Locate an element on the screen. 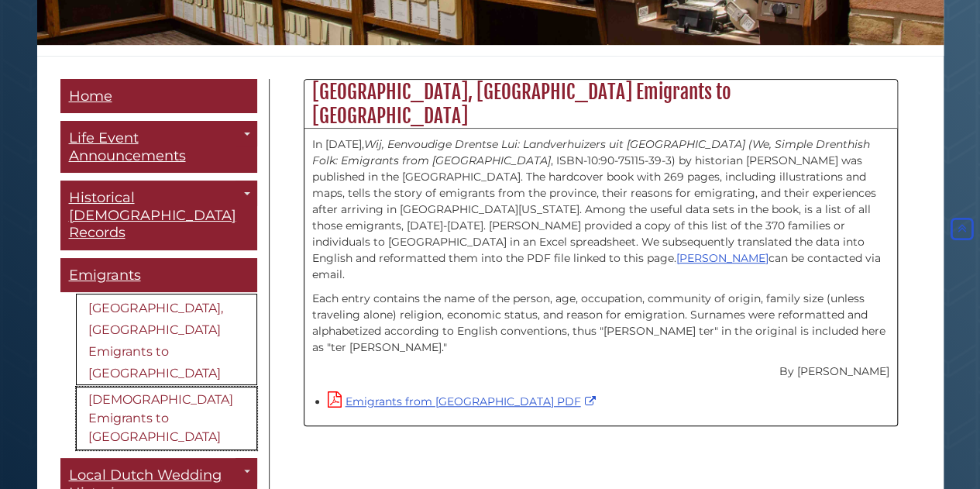 This screenshot has width=980, height=489. a: Home is located at coordinates (159, 96).